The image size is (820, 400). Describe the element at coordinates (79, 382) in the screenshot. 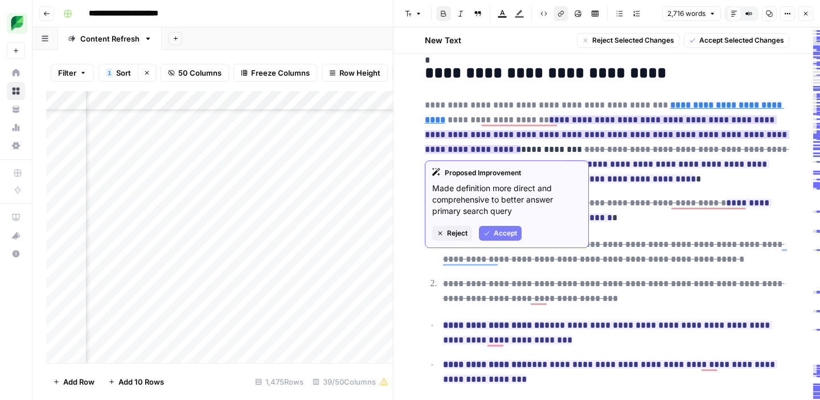

I see `span: Add Row` at that location.